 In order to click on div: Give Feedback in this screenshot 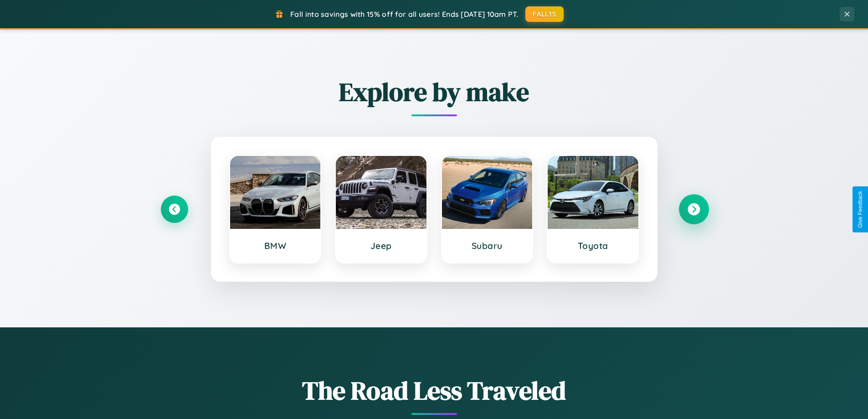, I will do `click(861, 209)`.